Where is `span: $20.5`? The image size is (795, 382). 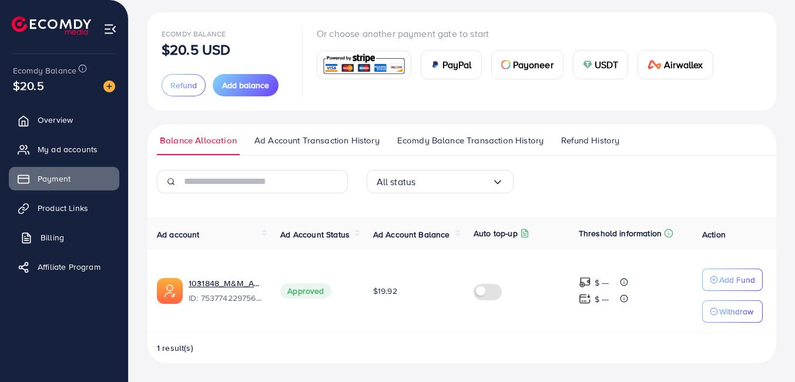
span: $20.5 is located at coordinates (28, 85).